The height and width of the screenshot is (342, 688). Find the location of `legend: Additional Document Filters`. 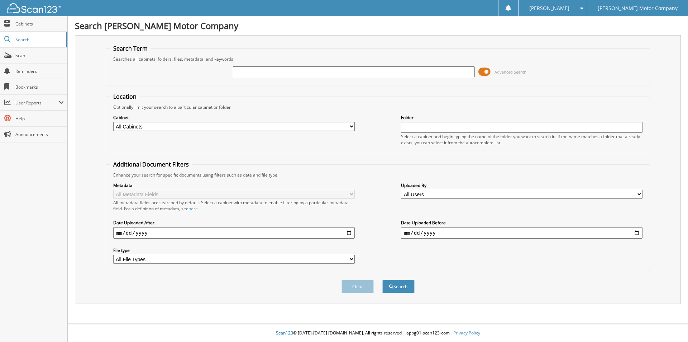

legend: Additional Document Filters is located at coordinates (151, 164).